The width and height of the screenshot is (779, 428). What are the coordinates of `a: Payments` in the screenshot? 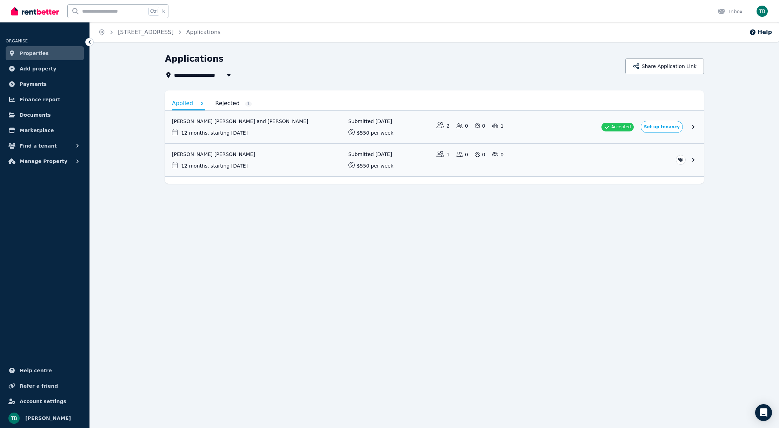 It's located at (45, 84).